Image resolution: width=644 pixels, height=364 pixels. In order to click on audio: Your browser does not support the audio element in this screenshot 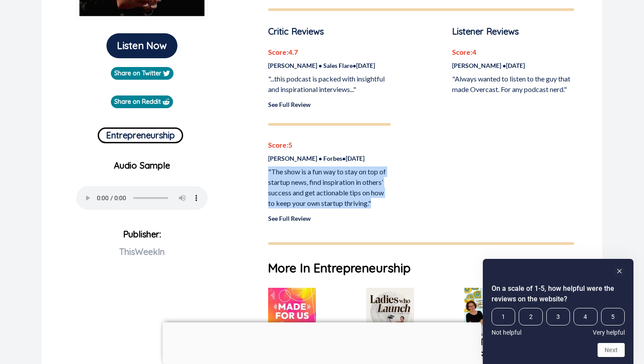, I will do `click(142, 198)`.